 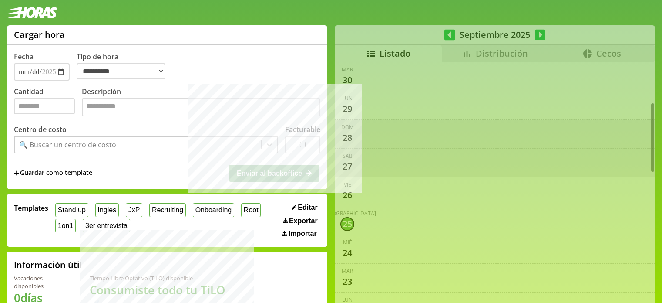 What do you see at coordinates (106, 225) in the screenshot?
I see `button: 3er entrevista` at bounding box center [106, 225].